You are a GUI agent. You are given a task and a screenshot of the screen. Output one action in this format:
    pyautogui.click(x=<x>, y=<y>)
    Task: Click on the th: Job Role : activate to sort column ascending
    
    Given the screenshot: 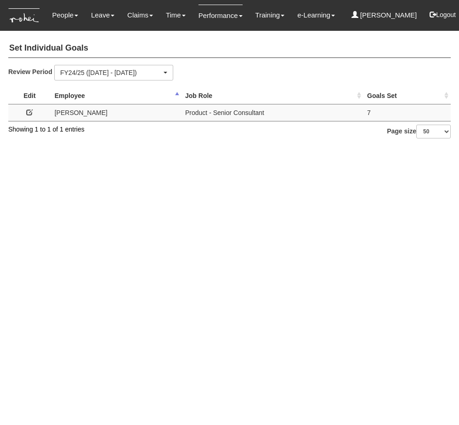 What is the action you would take?
    pyautogui.click(x=273, y=96)
    